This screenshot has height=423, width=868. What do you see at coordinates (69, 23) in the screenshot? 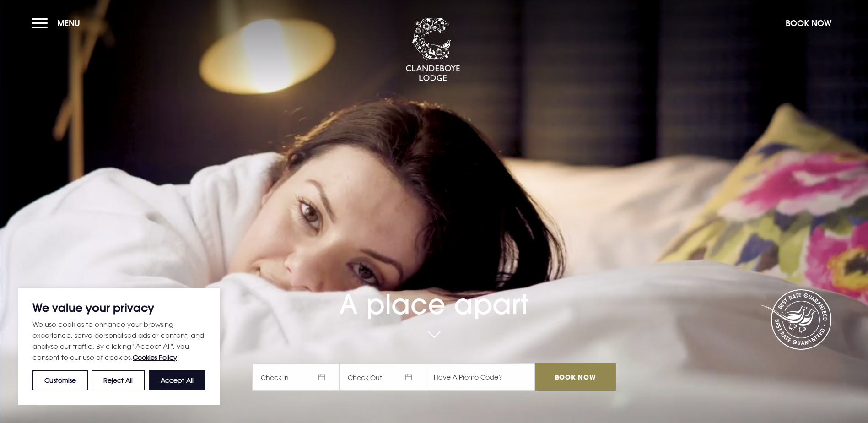
I see `span: Menu` at bounding box center [69, 23].